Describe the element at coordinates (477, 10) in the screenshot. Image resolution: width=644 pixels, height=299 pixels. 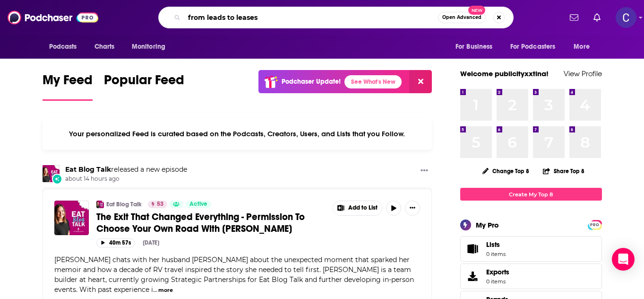
I see `span: New` at that location.